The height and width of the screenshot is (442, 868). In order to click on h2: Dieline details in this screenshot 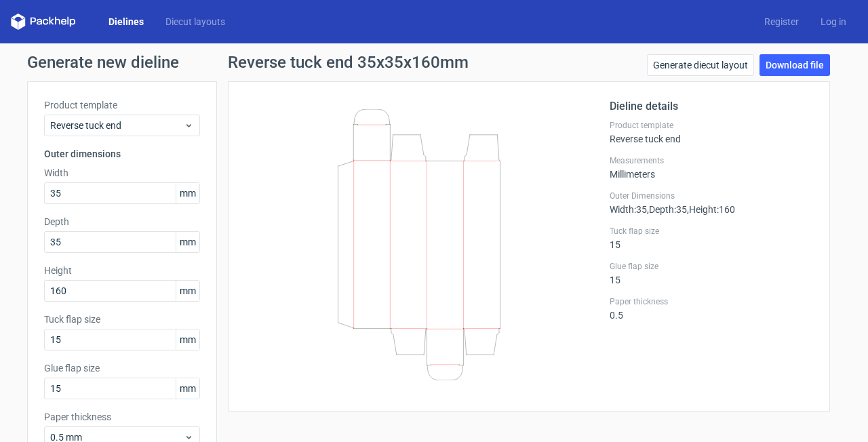, I will do `click(711, 106)`.